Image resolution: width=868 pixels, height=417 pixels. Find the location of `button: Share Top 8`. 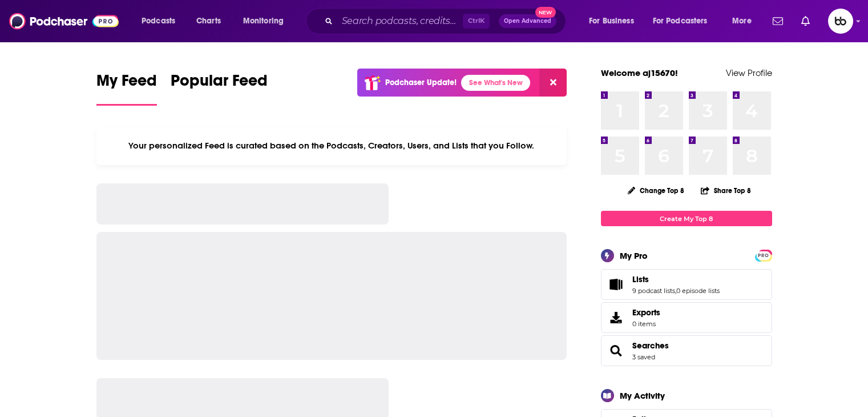

button: Share Top 8 is located at coordinates (726, 190).